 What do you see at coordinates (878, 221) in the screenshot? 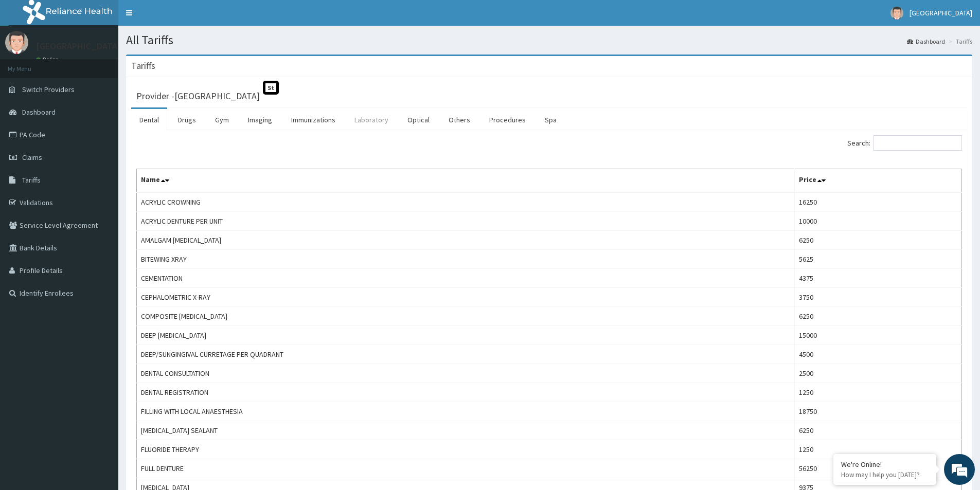
I see `td: 10000` at bounding box center [878, 221].